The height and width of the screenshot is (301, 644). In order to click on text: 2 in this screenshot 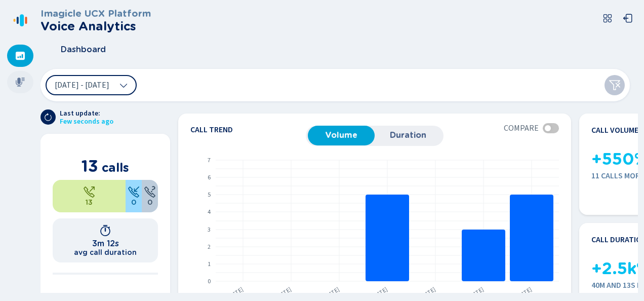, I will do `click(209, 246)`.